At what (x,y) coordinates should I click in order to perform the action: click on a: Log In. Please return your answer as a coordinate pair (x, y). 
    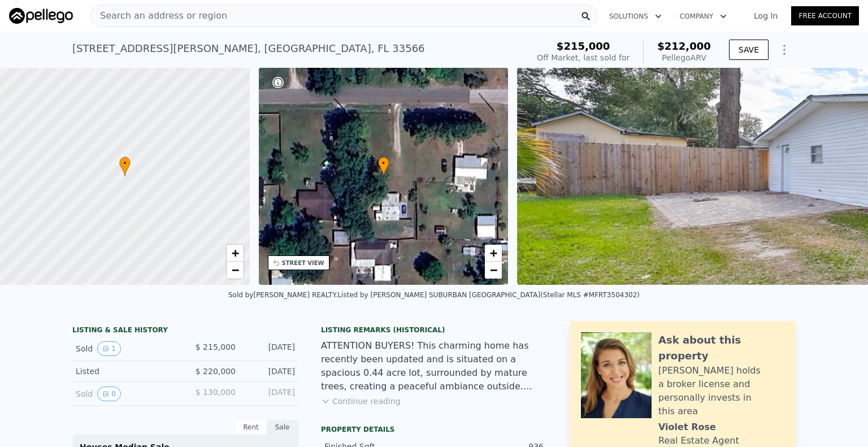
    Looking at the image, I should click on (766, 16).